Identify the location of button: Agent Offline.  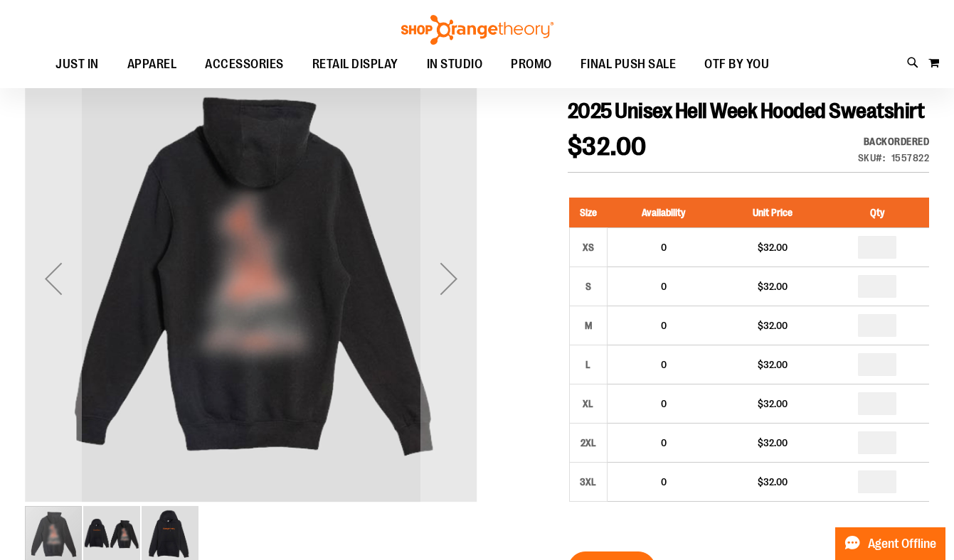
(890, 544).